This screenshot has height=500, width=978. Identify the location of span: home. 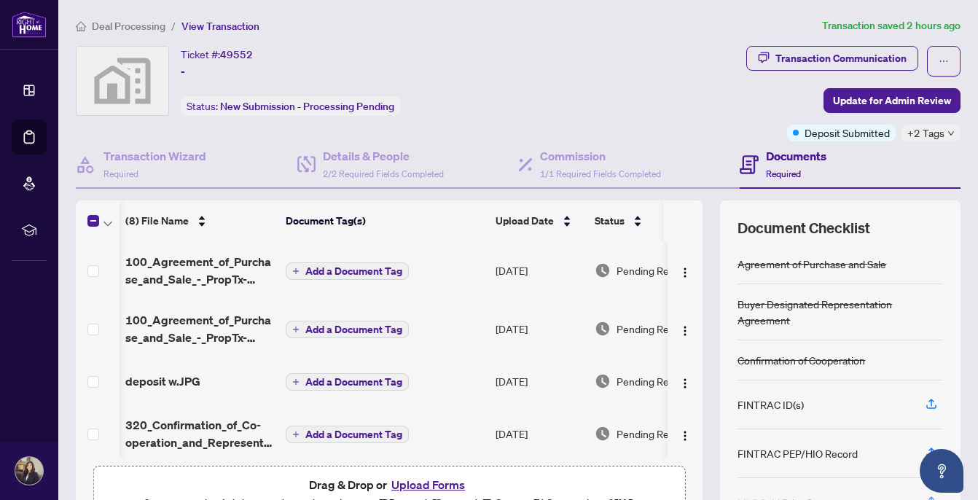
(81, 26).